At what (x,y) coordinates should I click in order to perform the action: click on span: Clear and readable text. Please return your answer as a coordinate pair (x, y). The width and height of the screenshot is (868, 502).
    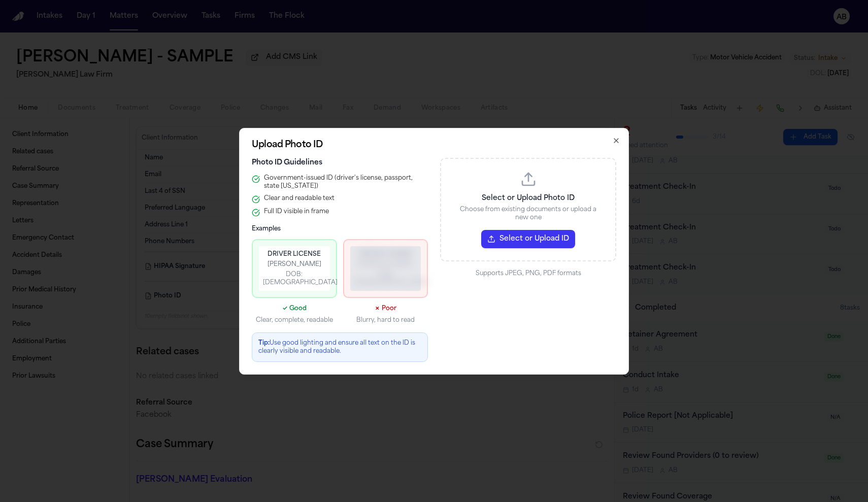
    Looking at the image, I should click on (299, 198).